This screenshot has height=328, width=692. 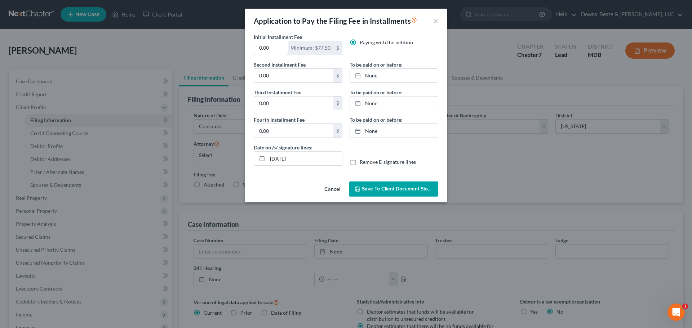 I want to click on label: Second Installment Fee, so click(x=280, y=65).